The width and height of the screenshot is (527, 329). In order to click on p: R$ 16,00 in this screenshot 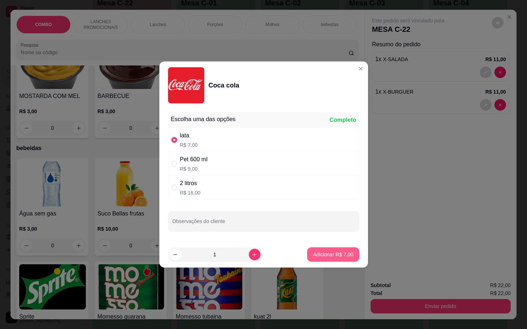, I will do `click(190, 193)`.